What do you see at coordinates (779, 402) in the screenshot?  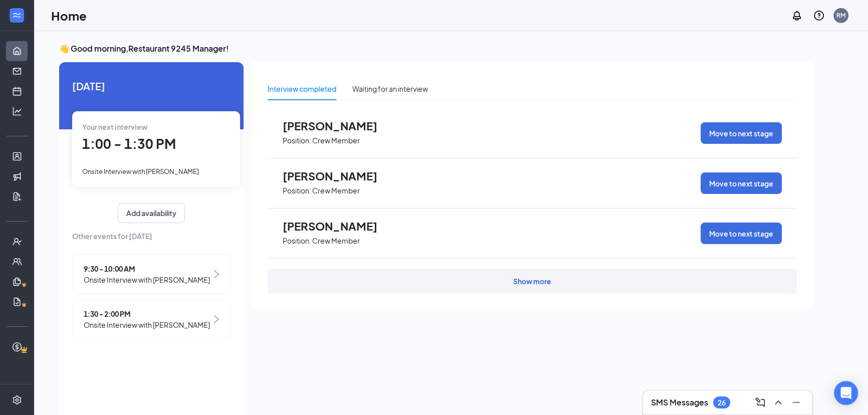 I see `svg: ChevronUp` at bounding box center [779, 402].